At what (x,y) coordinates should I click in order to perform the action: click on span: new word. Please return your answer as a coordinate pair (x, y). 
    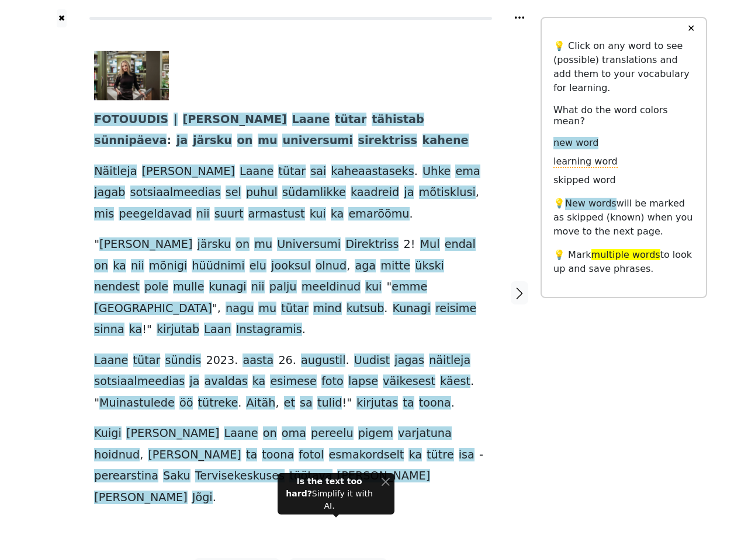
    Looking at the image, I should click on (575, 143).